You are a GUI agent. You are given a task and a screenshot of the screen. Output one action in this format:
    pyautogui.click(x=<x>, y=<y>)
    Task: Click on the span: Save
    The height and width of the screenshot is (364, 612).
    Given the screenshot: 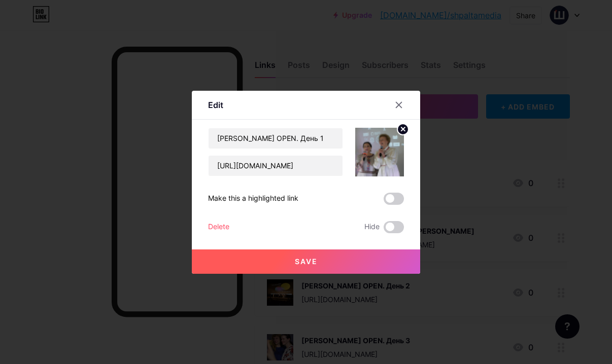 What is the action you would take?
    pyautogui.click(x=306, y=261)
    